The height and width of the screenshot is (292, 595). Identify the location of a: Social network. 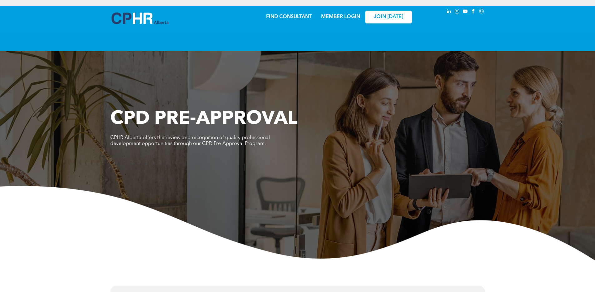
(481, 12).